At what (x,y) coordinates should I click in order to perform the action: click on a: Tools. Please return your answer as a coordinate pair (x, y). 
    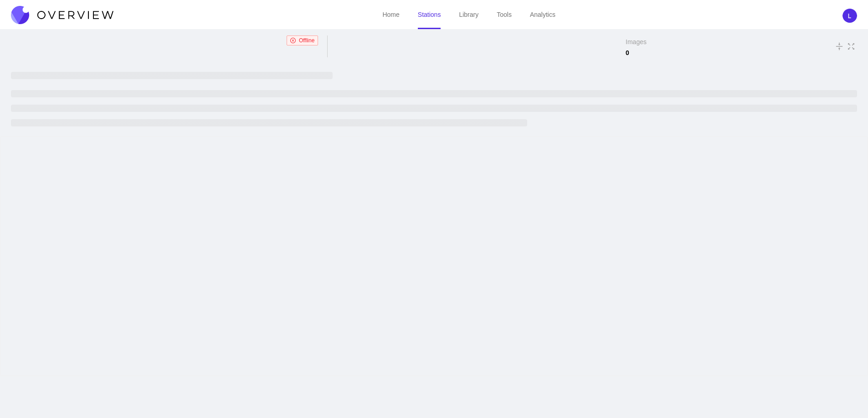
    Looking at the image, I should click on (504, 14).